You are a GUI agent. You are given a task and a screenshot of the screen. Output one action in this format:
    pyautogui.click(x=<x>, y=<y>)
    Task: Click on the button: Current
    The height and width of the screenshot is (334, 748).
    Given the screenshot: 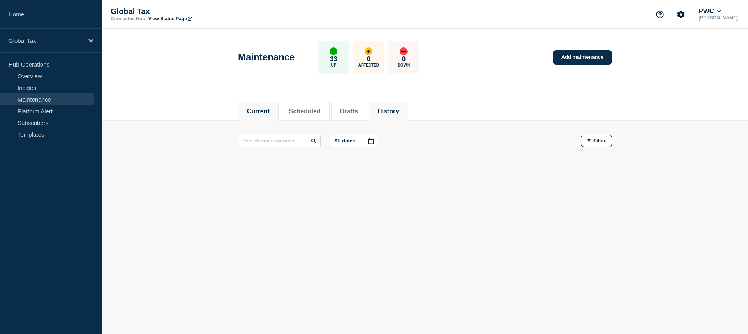 What is the action you would take?
    pyautogui.click(x=258, y=111)
    